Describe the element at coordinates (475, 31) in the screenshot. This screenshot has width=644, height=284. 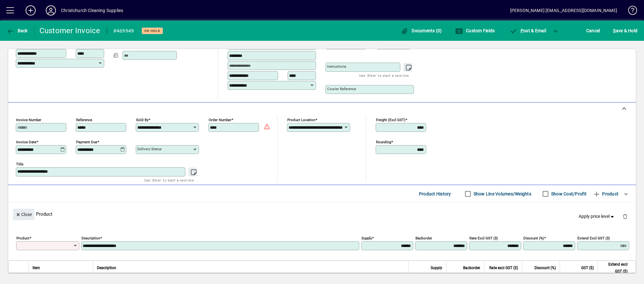
I see `button: Custom Fields` at that location.